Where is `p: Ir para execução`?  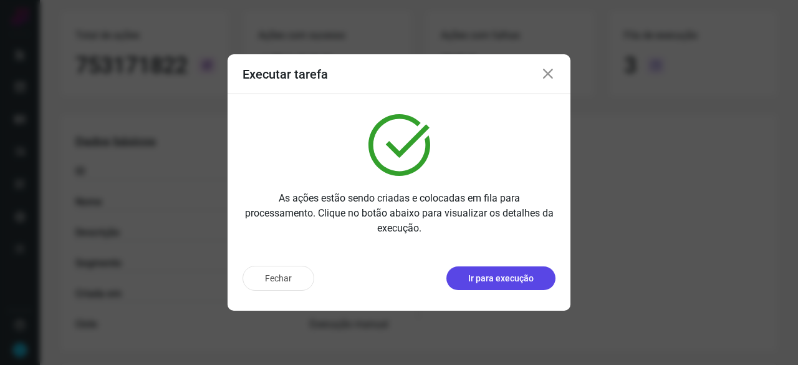
p: Ir para execução is located at coordinates (501, 278).